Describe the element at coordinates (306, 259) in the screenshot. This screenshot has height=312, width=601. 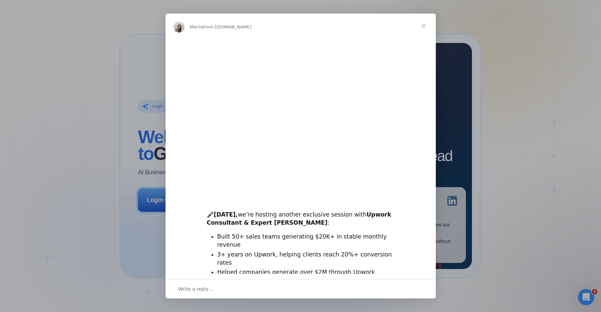
I see `li: 3+ years on Upwork, helping clients reach 20%+ conversion rates` at that location.